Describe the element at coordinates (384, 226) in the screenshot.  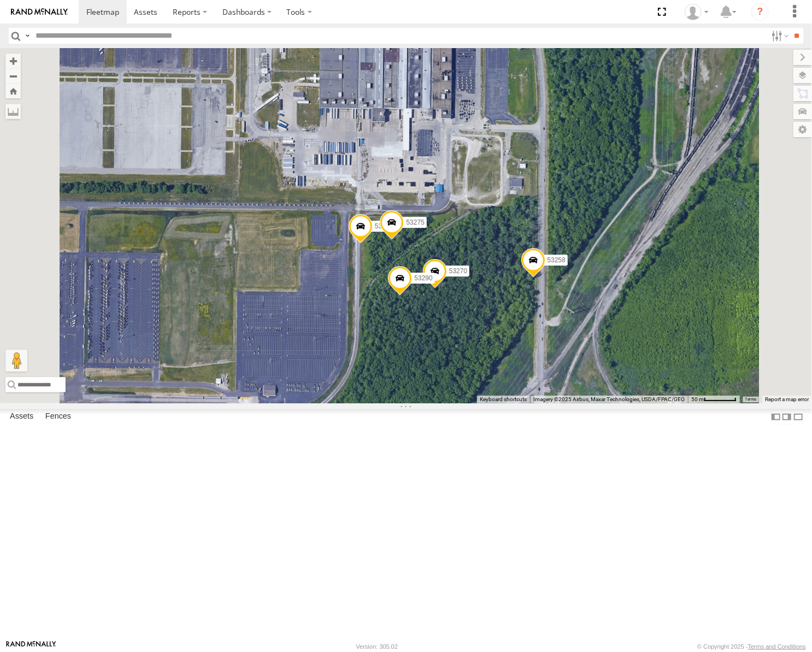
I see `span: 53206` at that location.